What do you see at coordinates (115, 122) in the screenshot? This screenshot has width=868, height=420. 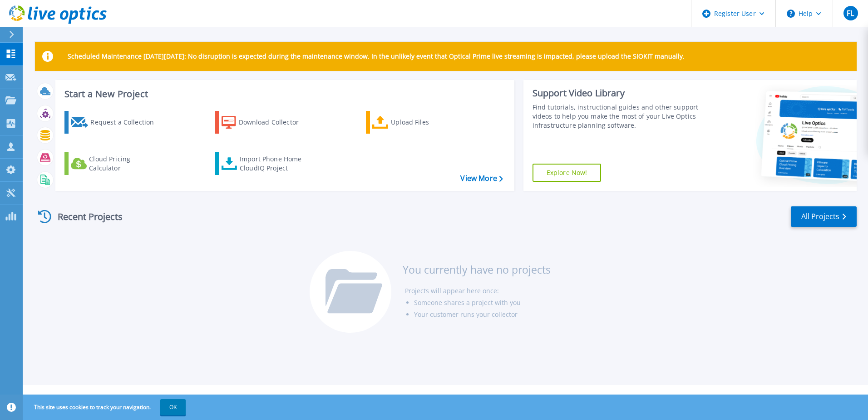 I see `a: Request a Collection` at bounding box center [115, 122].